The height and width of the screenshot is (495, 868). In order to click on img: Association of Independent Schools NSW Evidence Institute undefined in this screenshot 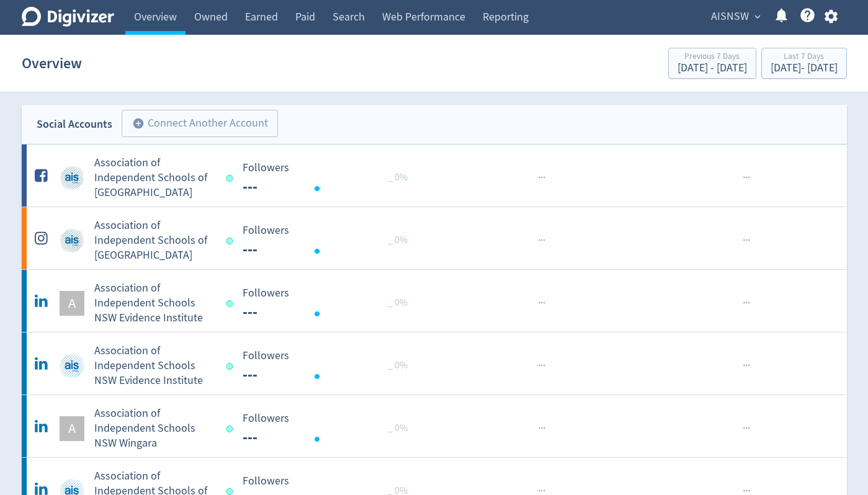, I will do `click(72, 366)`.